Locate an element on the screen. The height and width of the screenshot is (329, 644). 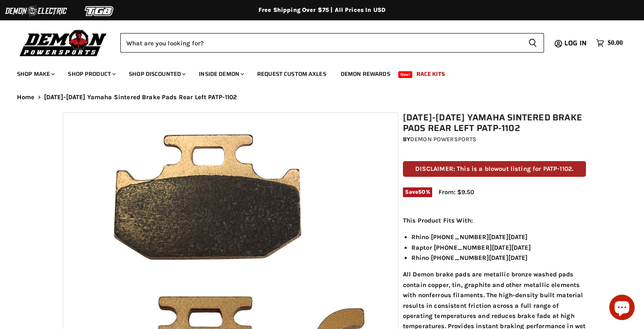
p: This Product Fits With: is located at coordinates (494, 220).